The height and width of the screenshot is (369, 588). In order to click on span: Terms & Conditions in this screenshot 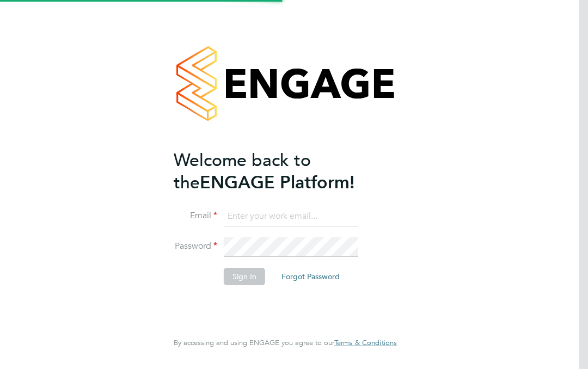, I will do `click(365, 342)`.